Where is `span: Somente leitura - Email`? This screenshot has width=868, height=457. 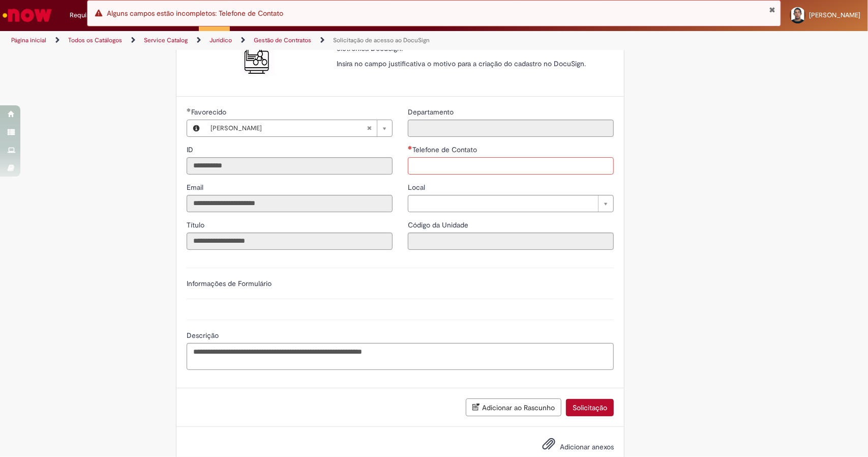 span: Somente leitura - Email is located at coordinates (196, 187).